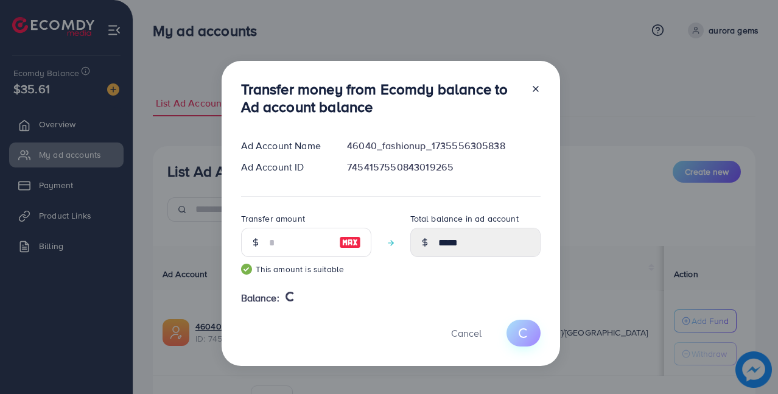 The width and height of the screenshot is (778, 394). What do you see at coordinates (381, 98) in the screenshot?
I see `h3: Transfer money from Ecomdy balance to Ad account balance` at bounding box center [381, 98].